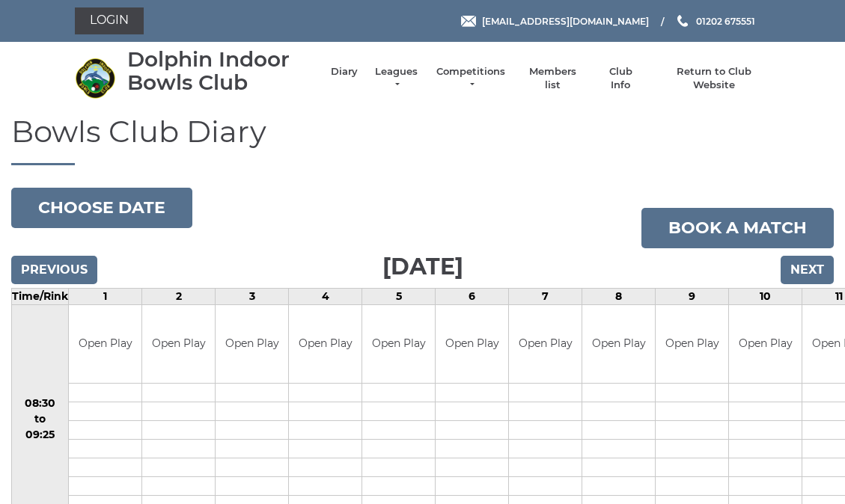 This screenshot has width=845, height=504. I want to click on td: 5, so click(399, 296).